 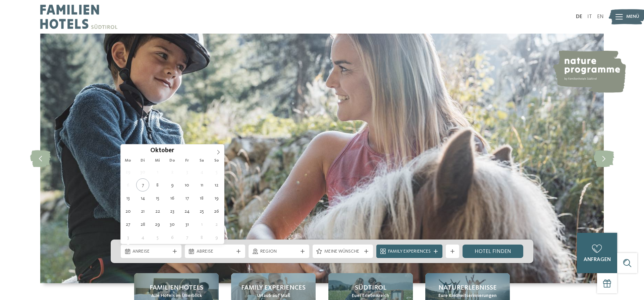 What do you see at coordinates (598, 253) in the screenshot?
I see `a: anfragen` at bounding box center [598, 253].